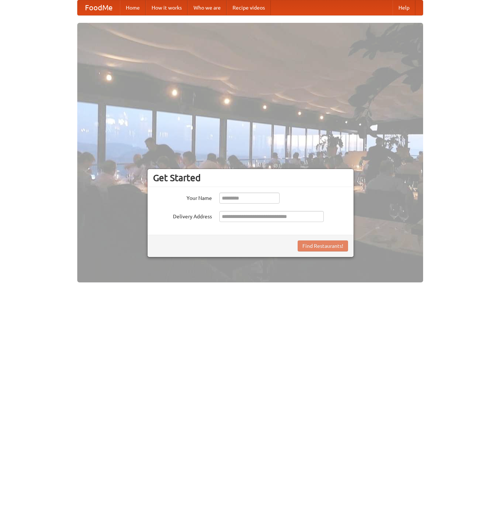 The image size is (500, 521). What do you see at coordinates (404, 8) in the screenshot?
I see `a: Help` at bounding box center [404, 8].